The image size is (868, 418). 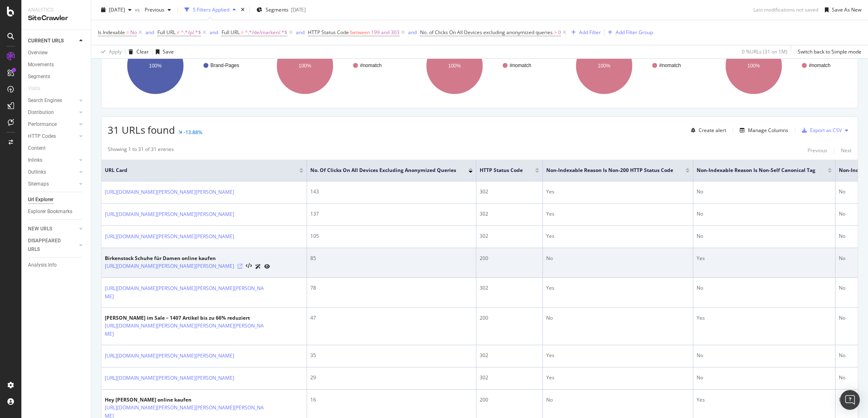 I want to click on span: vs, so click(x=138, y=10).